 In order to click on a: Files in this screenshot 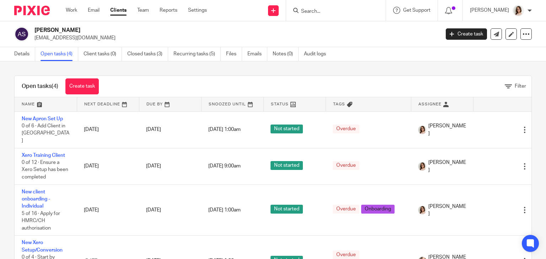, I will do `click(234, 54)`.